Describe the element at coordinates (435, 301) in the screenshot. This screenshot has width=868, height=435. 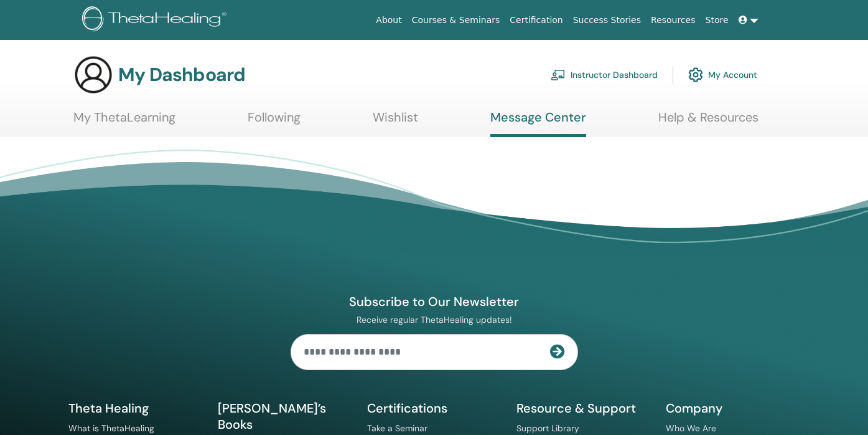
I see `h4: Subscribe to Our Newsletter` at that location.